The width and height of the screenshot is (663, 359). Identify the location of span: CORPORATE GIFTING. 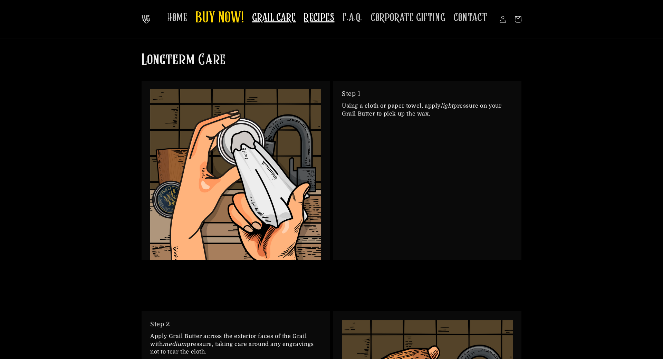
(408, 18).